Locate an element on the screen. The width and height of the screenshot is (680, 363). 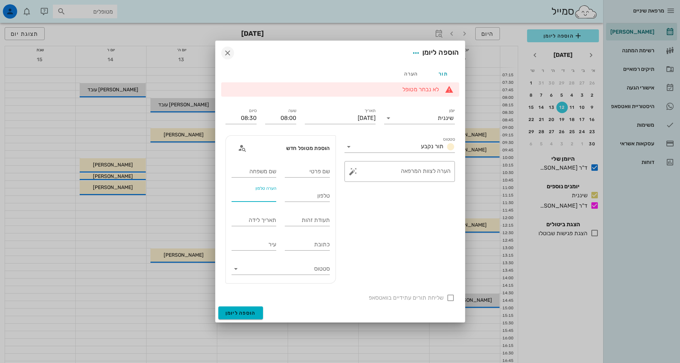
button: הוספה ליומן is located at coordinates (241, 313).